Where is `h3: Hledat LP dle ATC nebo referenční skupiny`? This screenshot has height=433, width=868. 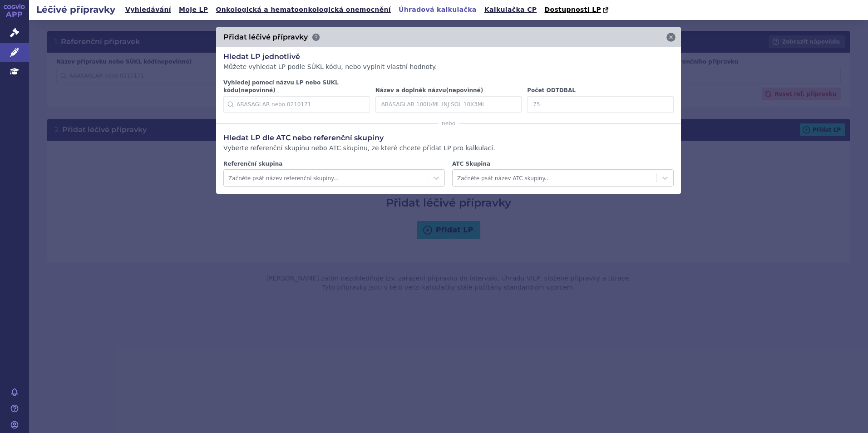 h3: Hledat LP dle ATC nebo referenční skupiny is located at coordinates (448, 138).